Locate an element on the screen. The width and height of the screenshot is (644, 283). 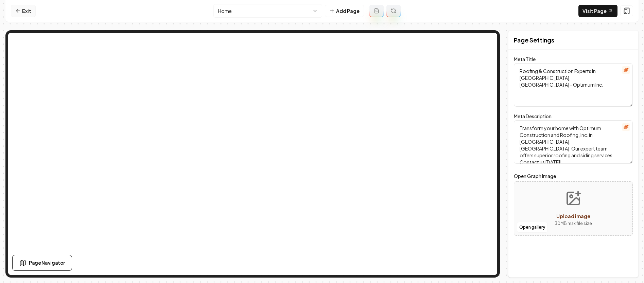
button: Open gallery is located at coordinates (533, 228).